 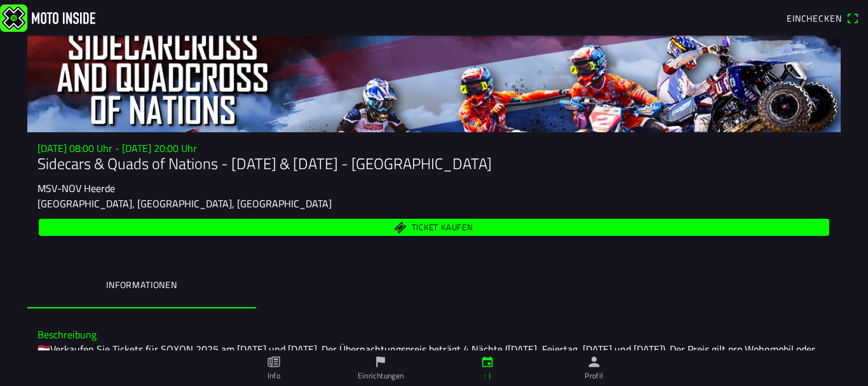 I want to click on ion-icon: Kalender, so click(x=487, y=362).